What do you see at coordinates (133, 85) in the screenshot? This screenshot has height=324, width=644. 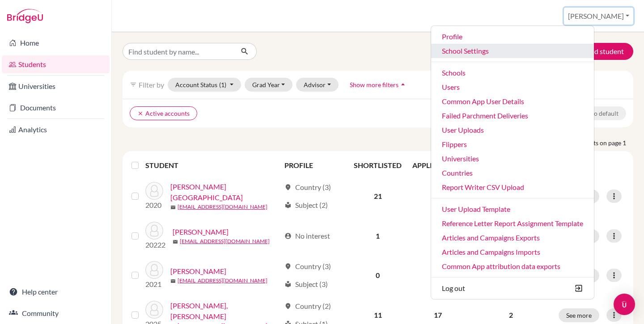 I see `i: filter_list` at bounding box center [133, 85].